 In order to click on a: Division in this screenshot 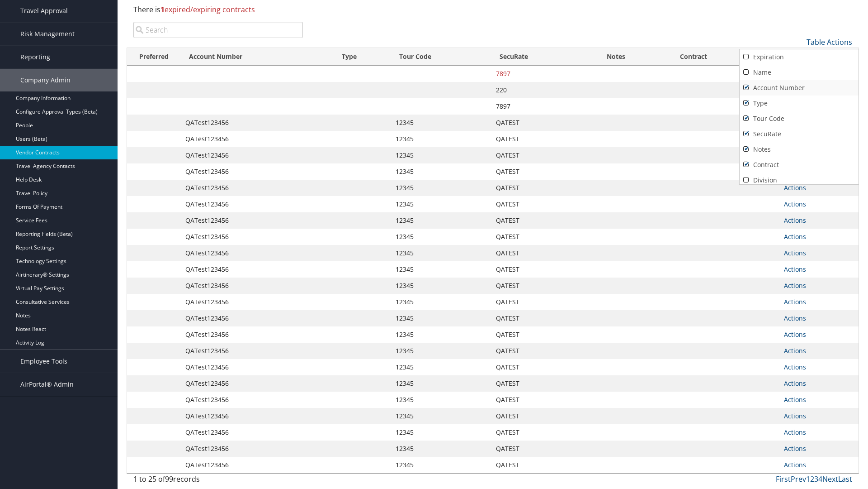, I will do `click(799, 180)`.